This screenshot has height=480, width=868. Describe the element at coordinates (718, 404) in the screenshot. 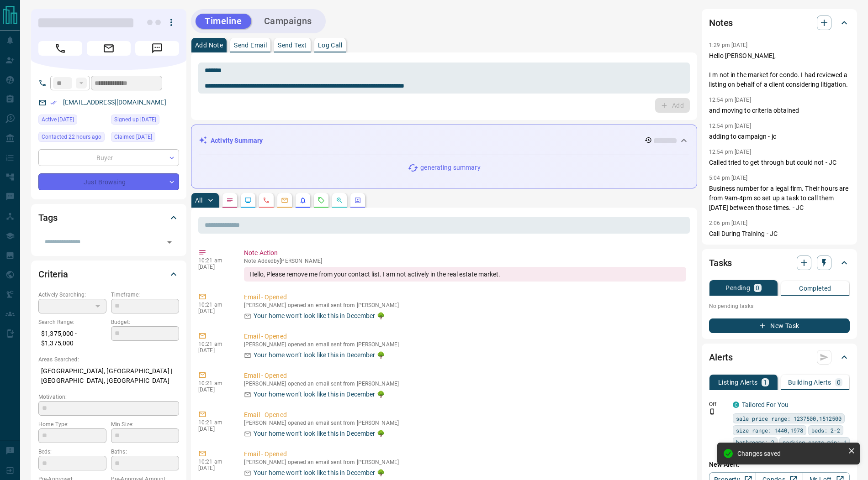

I see `p: Off` at that location.